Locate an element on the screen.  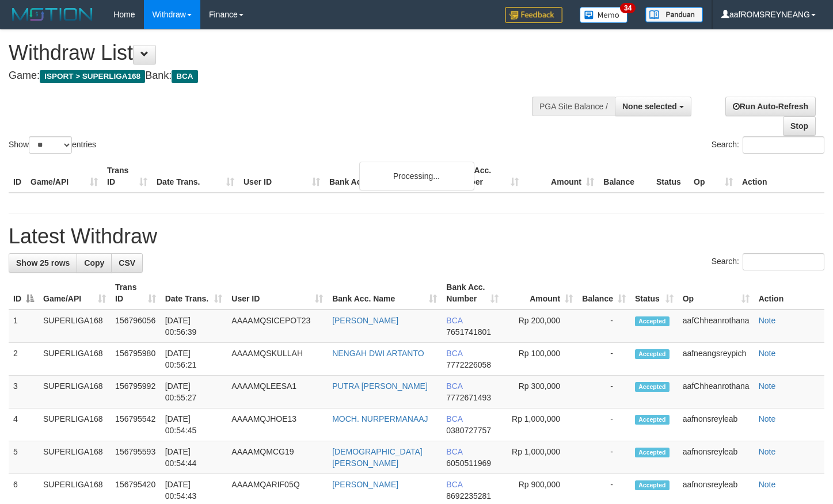
td: AAAAMQLEESA1 is located at coordinates (276, 392).